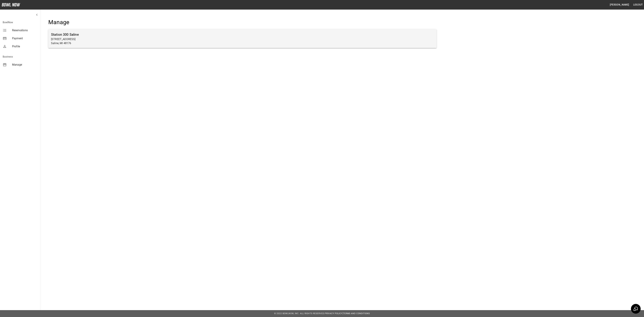  What do you see at coordinates (638, 5) in the screenshot?
I see `button: Logout` at bounding box center [638, 5].